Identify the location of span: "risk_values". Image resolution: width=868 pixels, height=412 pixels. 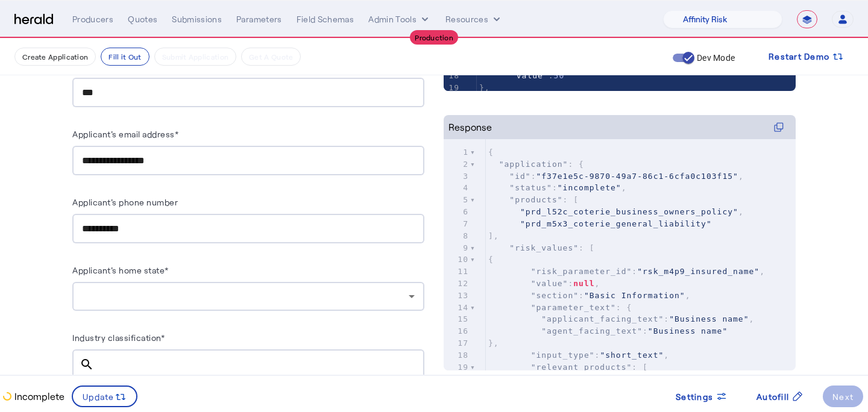
(544, 247).